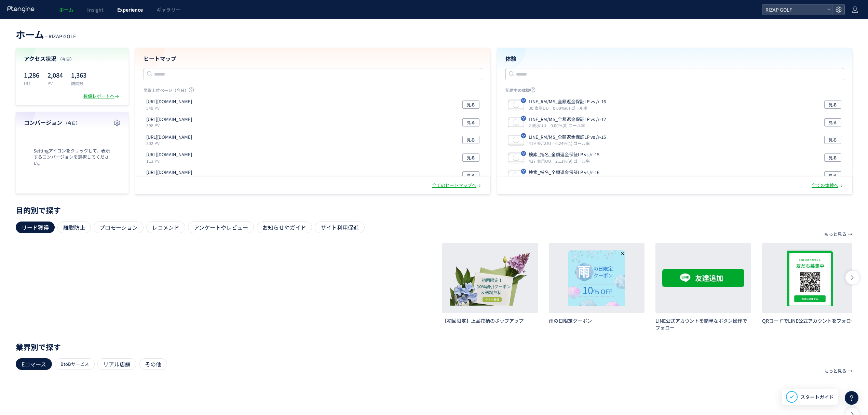  What do you see at coordinates (102, 96) in the screenshot?
I see `div: 数値レポートへ` at bounding box center [102, 96].